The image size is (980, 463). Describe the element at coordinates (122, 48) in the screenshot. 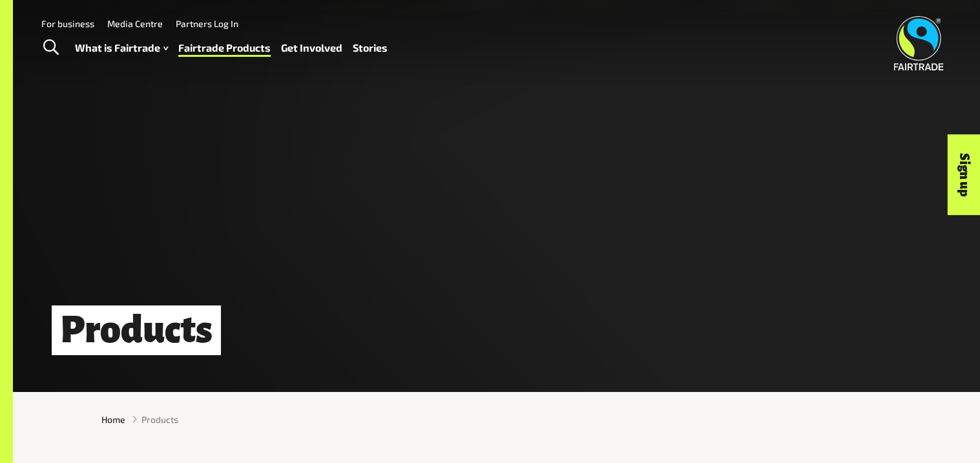

I see `a: What is Fairtrade` at that location.